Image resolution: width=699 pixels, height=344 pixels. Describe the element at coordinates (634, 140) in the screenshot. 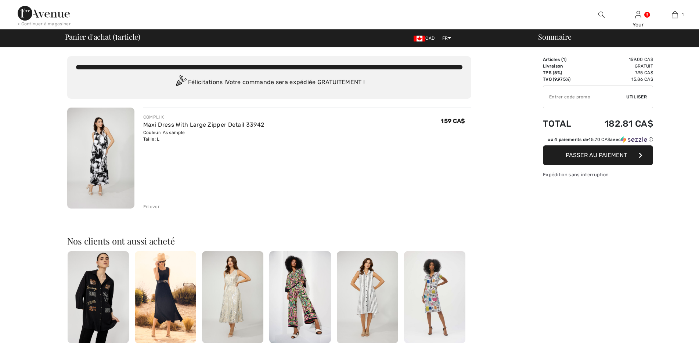

I see `img: Sezzle` at that location.